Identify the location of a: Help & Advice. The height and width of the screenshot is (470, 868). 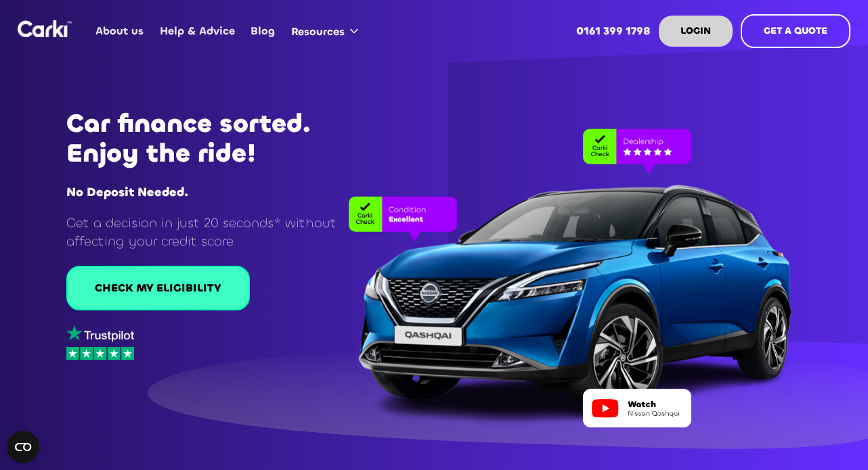
(197, 31).